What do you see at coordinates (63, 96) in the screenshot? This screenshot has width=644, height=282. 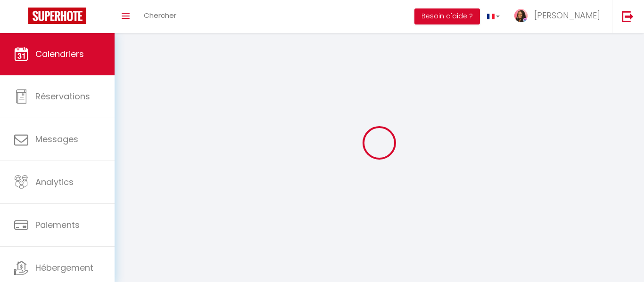 I see `span: Réservations` at bounding box center [63, 96].